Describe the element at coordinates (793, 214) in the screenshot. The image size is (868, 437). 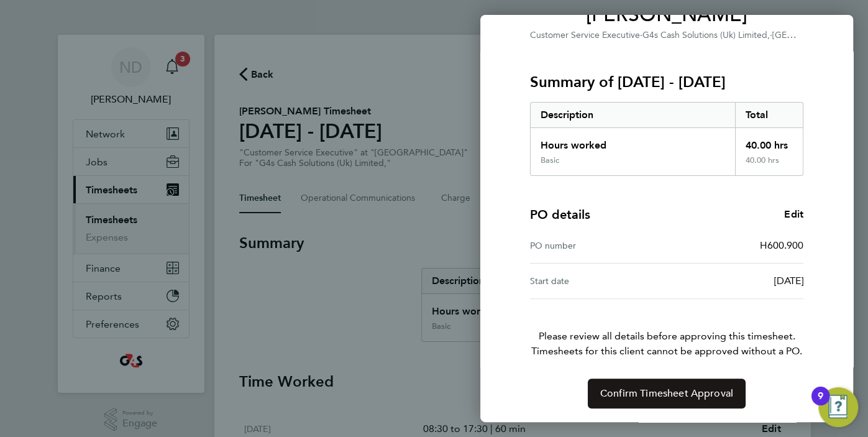
I see `span: Edit` at that location.